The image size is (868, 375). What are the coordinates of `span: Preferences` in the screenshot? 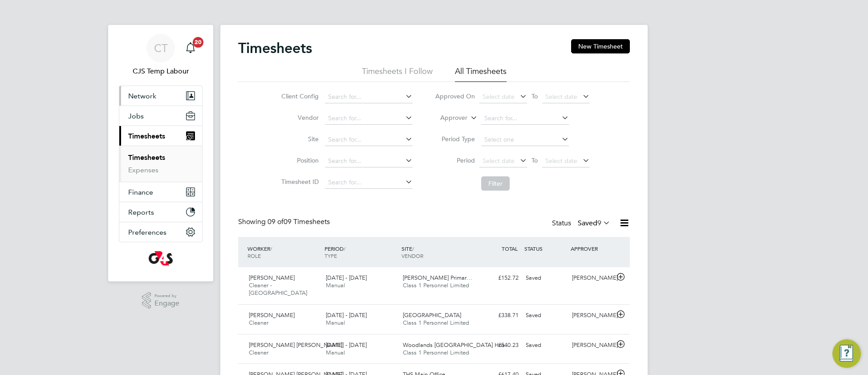 It's located at (147, 232).